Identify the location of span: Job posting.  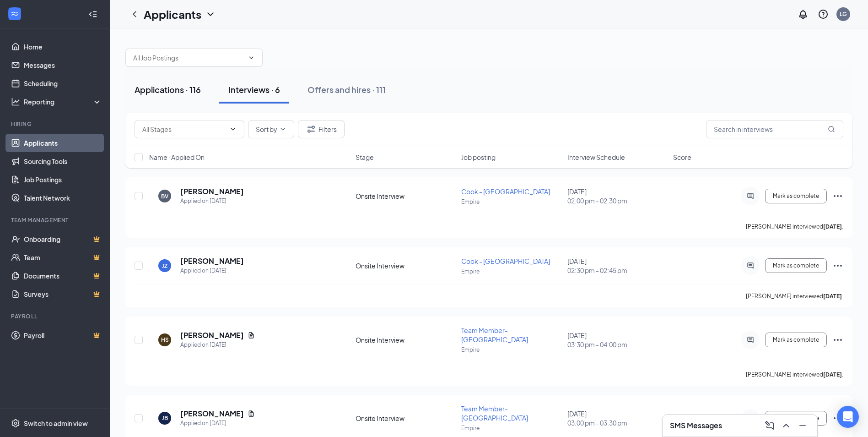
(479, 157).